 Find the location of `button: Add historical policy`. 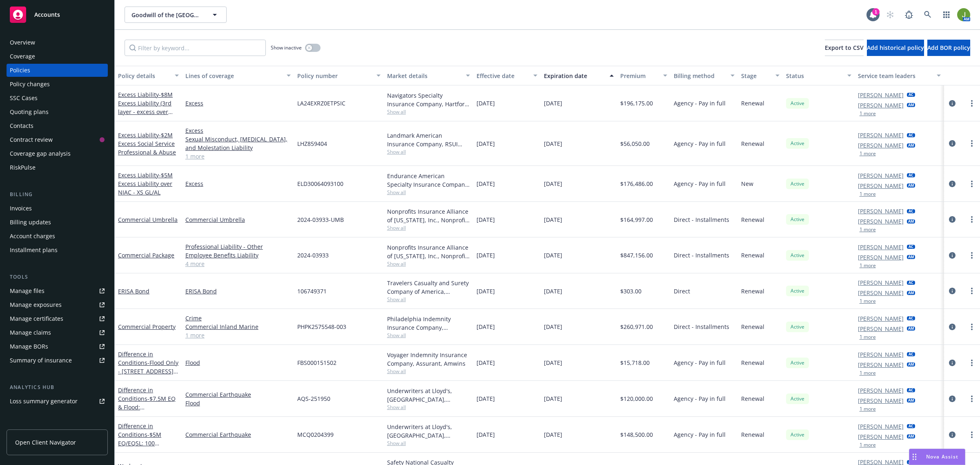

button: Add historical policy is located at coordinates (896, 48).